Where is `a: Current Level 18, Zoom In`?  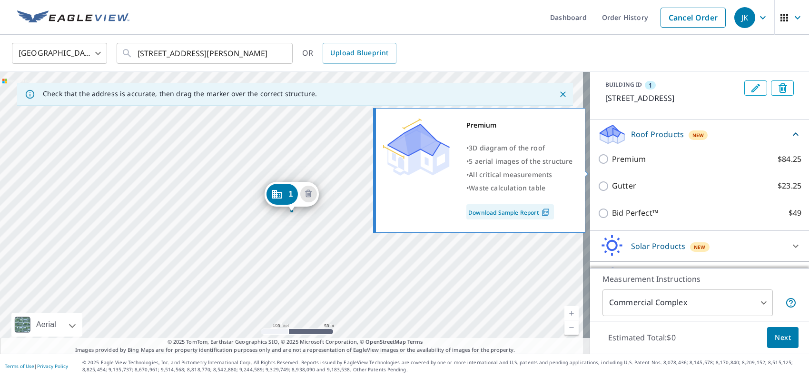 a: Current Level 18, Zoom In is located at coordinates (571, 313).